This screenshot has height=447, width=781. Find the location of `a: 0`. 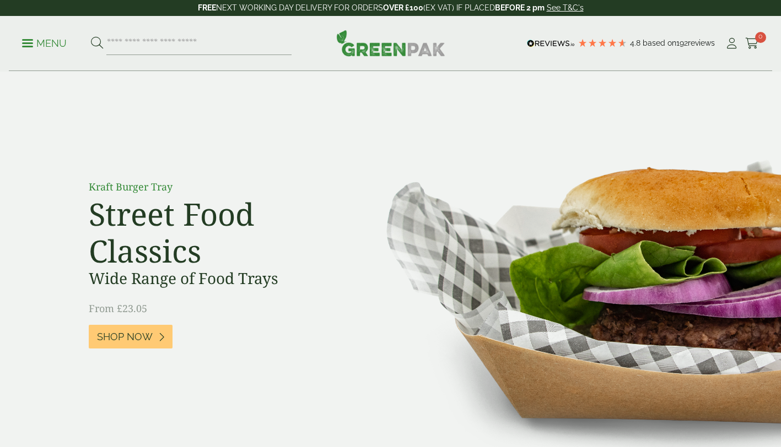

a: 0 is located at coordinates (752, 44).